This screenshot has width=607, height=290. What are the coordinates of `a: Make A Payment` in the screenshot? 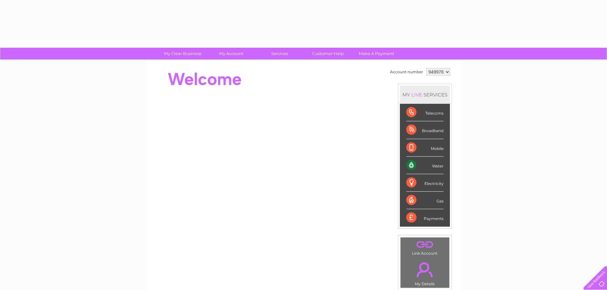 It's located at (376, 54).